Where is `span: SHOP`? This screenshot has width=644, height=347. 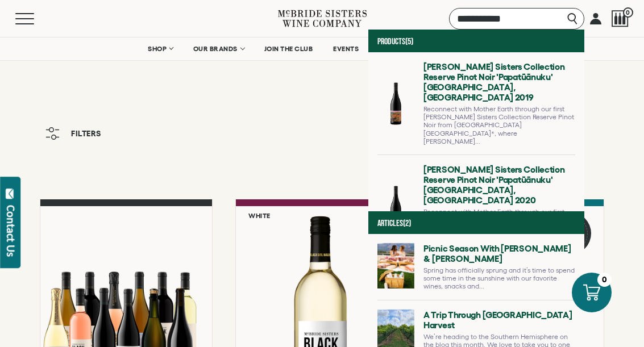 span: SHOP is located at coordinates (158, 49).